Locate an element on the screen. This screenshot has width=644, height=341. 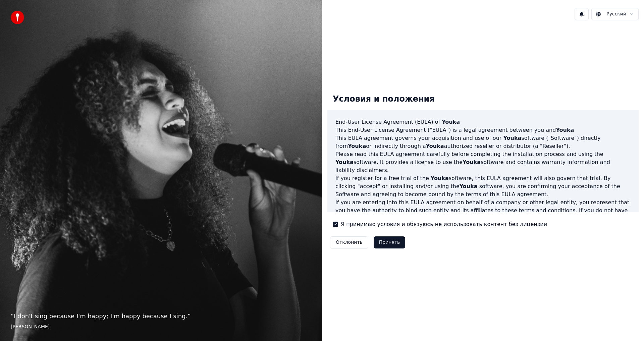
img: youka is located at coordinates (17, 17).